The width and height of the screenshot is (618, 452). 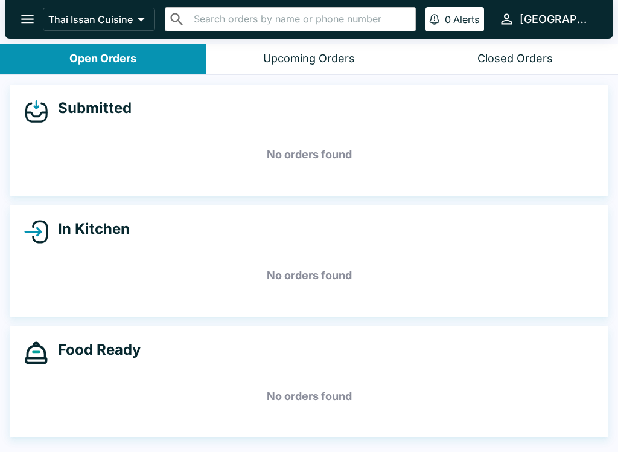 I want to click on h4: Food Ready, so click(x=94, y=350).